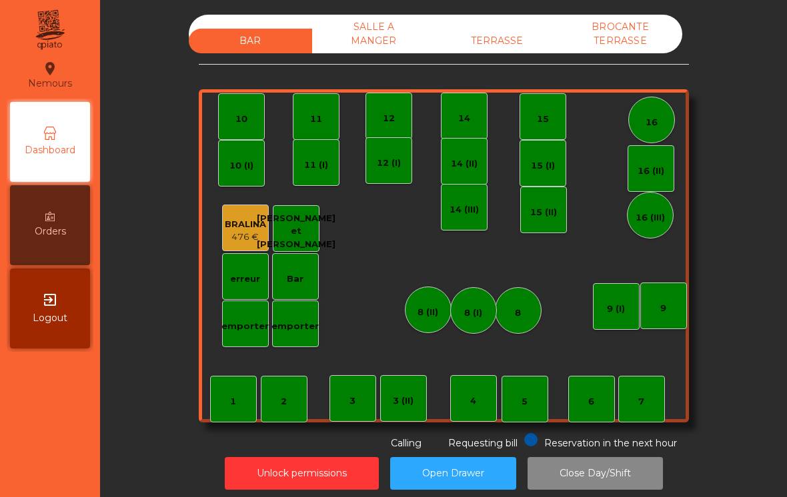  Describe the element at coordinates (595, 473) in the screenshot. I see `button: Close Day/Shift` at that location.